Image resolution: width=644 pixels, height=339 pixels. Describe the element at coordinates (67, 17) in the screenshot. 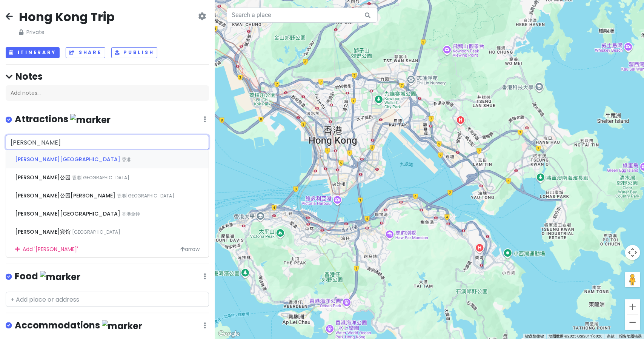

I see `h2: Hong Kong Trip` at that location.